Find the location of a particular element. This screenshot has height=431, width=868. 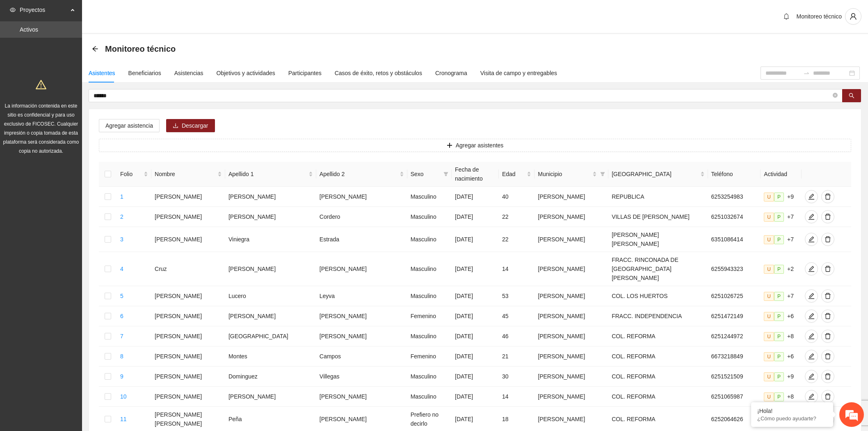

a: 8 is located at coordinates (122, 357).